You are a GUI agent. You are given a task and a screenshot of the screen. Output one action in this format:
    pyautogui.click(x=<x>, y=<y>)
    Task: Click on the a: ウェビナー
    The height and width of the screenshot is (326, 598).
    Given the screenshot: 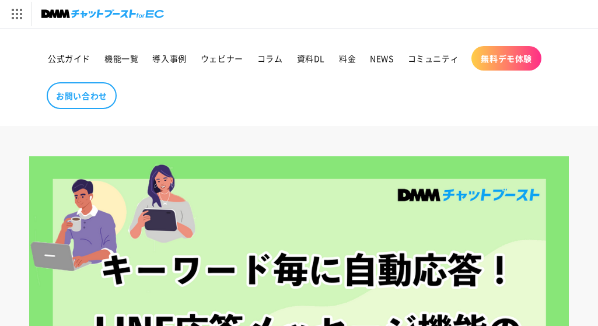 What is the action you would take?
    pyautogui.click(x=222, y=58)
    